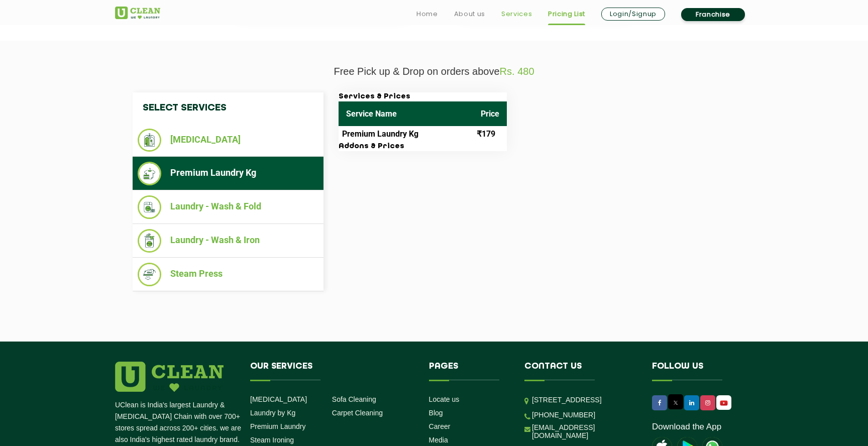 This screenshot has width=868, height=446. What do you see at coordinates (713, 15) in the screenshot?
I see `a: Franchise` at bounding box center [713, 15].